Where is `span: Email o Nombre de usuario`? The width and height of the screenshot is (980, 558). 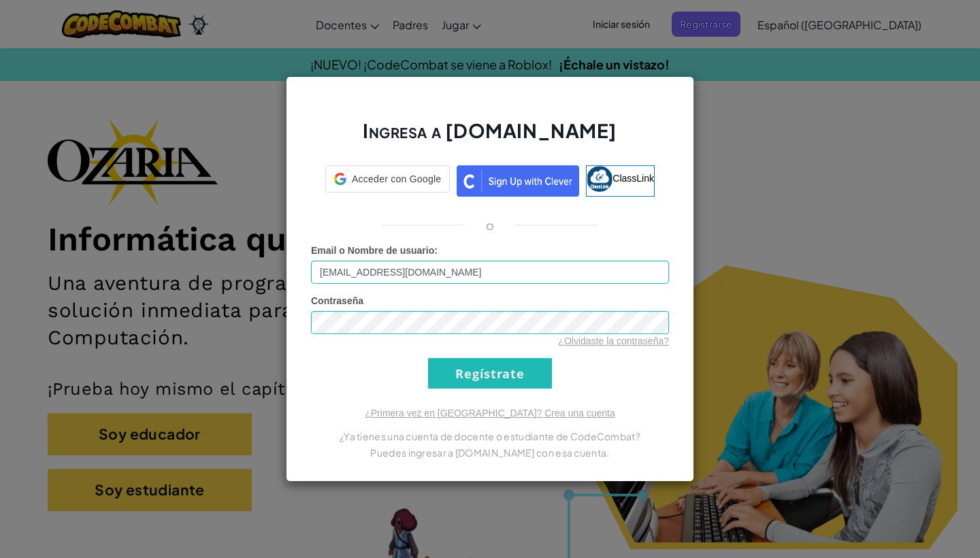 span: Email o Nombre de usuario is located at coordinates (373, 250).